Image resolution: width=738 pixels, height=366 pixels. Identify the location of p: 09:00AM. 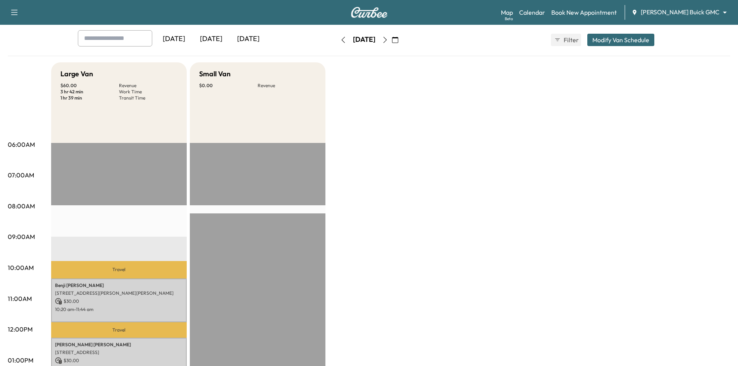
(21, 237).